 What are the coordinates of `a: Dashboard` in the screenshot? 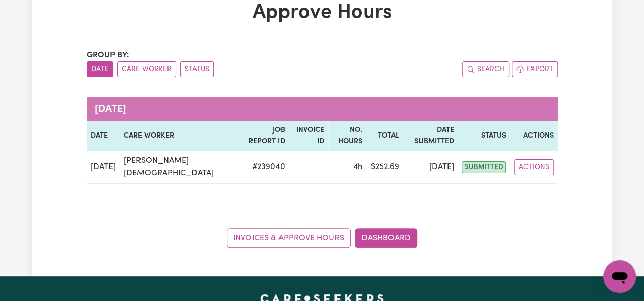 It's located at (385, 238).